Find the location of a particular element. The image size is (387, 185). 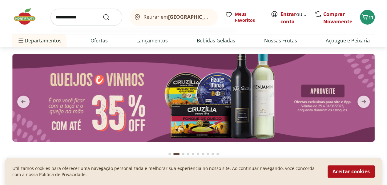

span: 11 is located at coordinates (371, 17).